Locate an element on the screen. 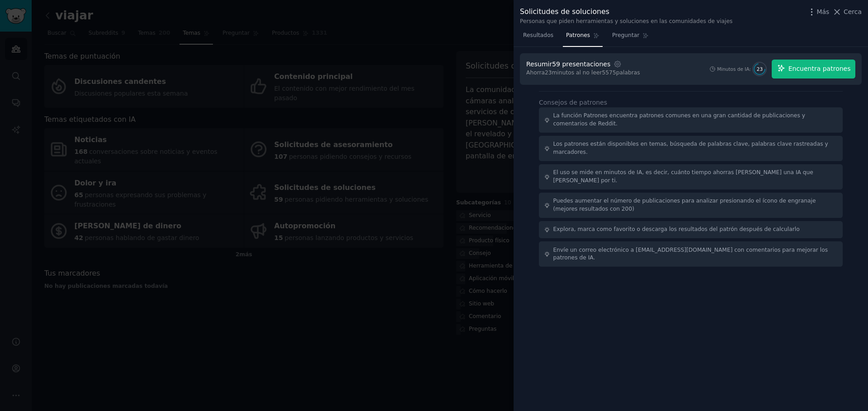  button: Cerca is located at coordinates (846, 12).